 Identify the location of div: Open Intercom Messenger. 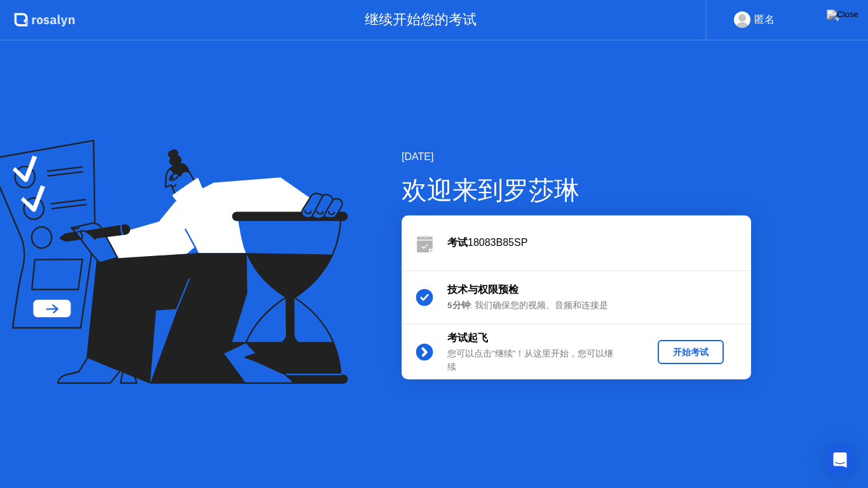
(840, 461).